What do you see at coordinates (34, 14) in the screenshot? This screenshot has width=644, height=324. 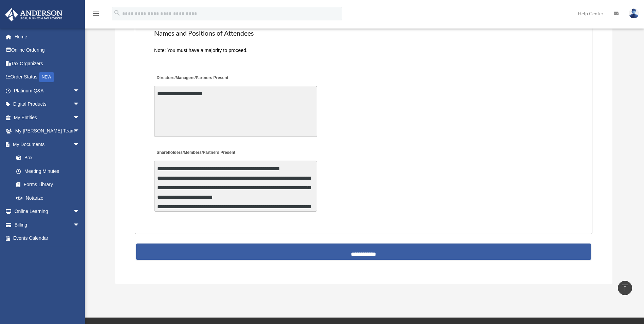 I see `img: Anderson Advisors Platinum Portal` at bounding box center [34, 14].